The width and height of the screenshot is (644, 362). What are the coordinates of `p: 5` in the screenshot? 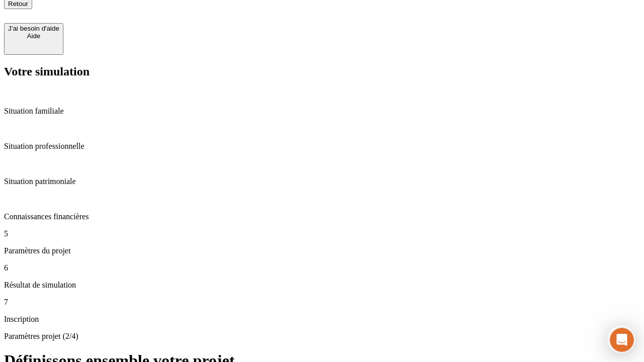 It's located at (322, 234).